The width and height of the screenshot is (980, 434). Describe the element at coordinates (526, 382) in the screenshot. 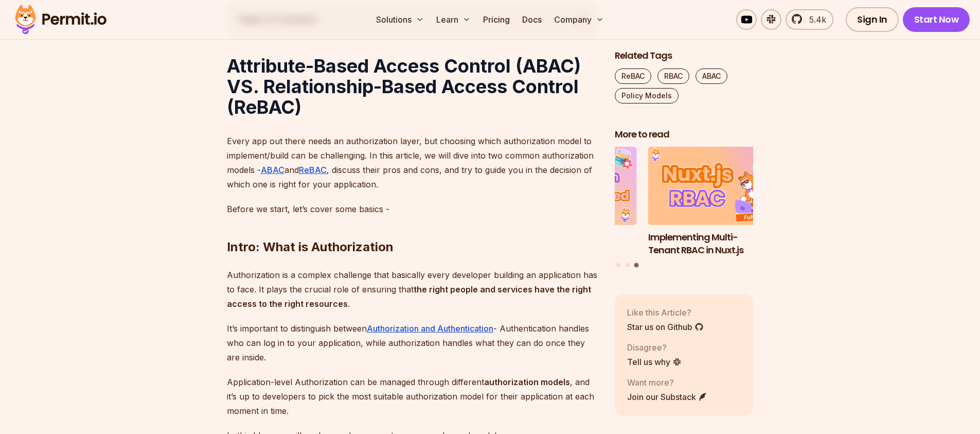

I see `strong: authorization models` at that location.